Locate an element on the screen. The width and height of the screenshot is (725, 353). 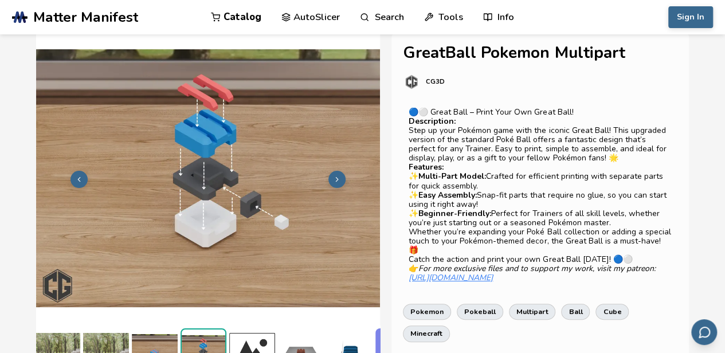
span: Matter Manifest is located at coordinates (85, 17).